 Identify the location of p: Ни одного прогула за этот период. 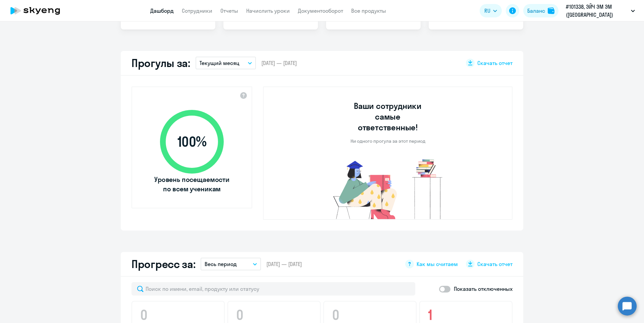
(388, 141).